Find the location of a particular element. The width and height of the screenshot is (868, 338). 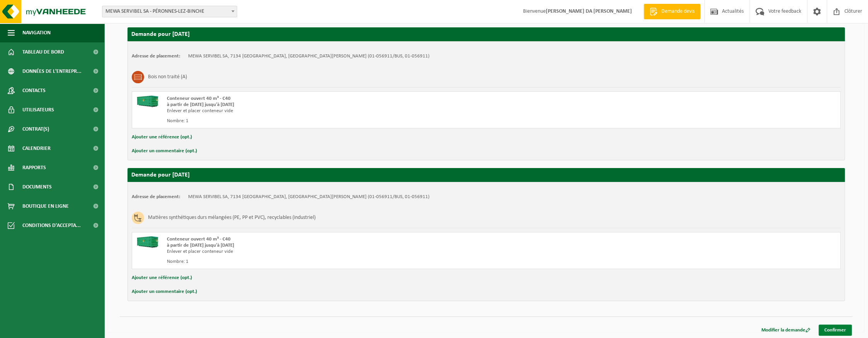

a: Confirmer is located at coordinates (835, 331).